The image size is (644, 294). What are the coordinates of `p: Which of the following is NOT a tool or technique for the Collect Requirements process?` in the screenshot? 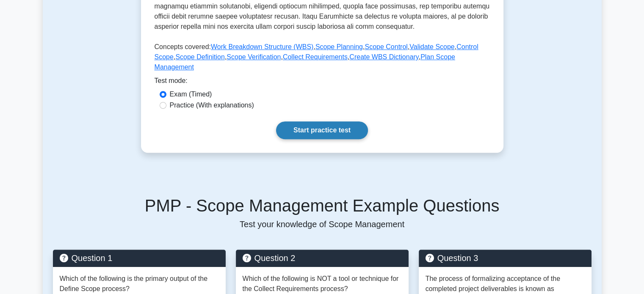 It's located at (322, 284).